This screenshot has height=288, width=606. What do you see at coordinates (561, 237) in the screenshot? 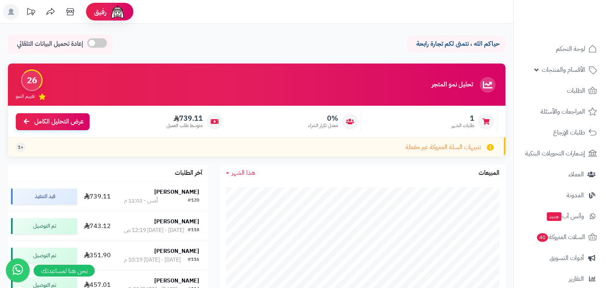
I see `span: السلات المتروكة` at bounding box center [561, 237].